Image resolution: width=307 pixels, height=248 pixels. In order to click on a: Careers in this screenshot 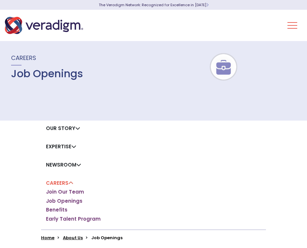, I will do `click(60, 183)`.